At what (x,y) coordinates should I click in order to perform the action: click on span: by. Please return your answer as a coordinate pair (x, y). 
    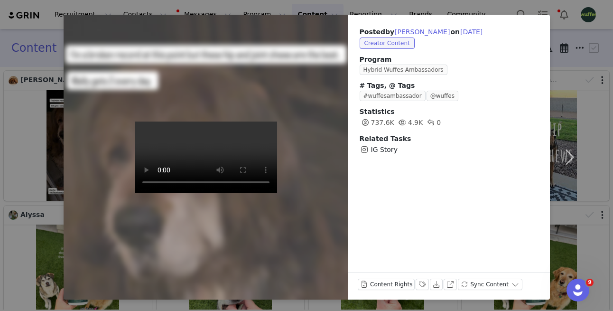
    Looking at the image, I should click on (417, 32).